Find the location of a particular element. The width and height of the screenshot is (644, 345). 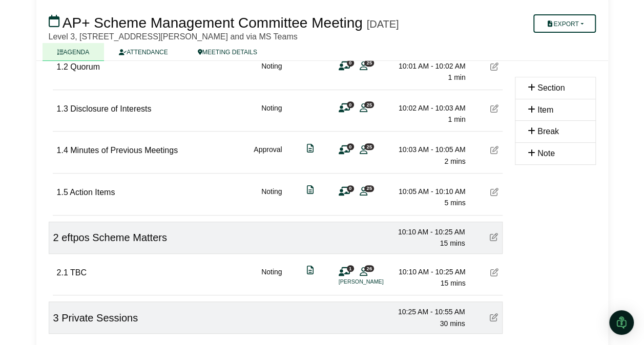

a: MEETING DETAILS is located at coordinates (228, 52).